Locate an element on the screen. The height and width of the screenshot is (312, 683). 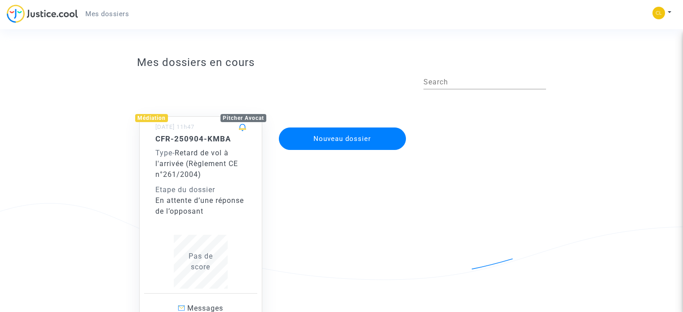
div: Pitcher Avocat is located at coordinates (243, 118).